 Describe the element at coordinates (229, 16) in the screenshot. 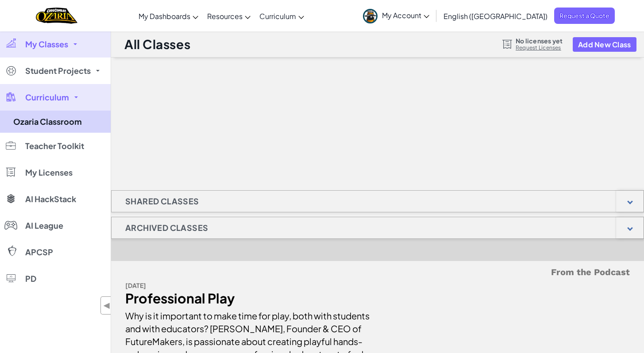

I see `a: Resources` at that location.